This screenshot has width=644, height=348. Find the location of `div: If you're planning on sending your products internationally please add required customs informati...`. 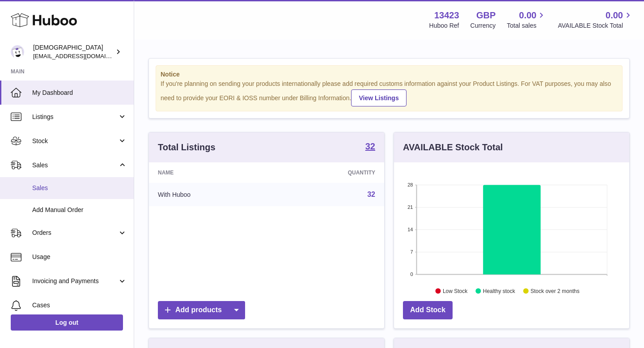

div: If you're planning on sending your products internationally please add required customs informati... is located at coordinates (389, 93).